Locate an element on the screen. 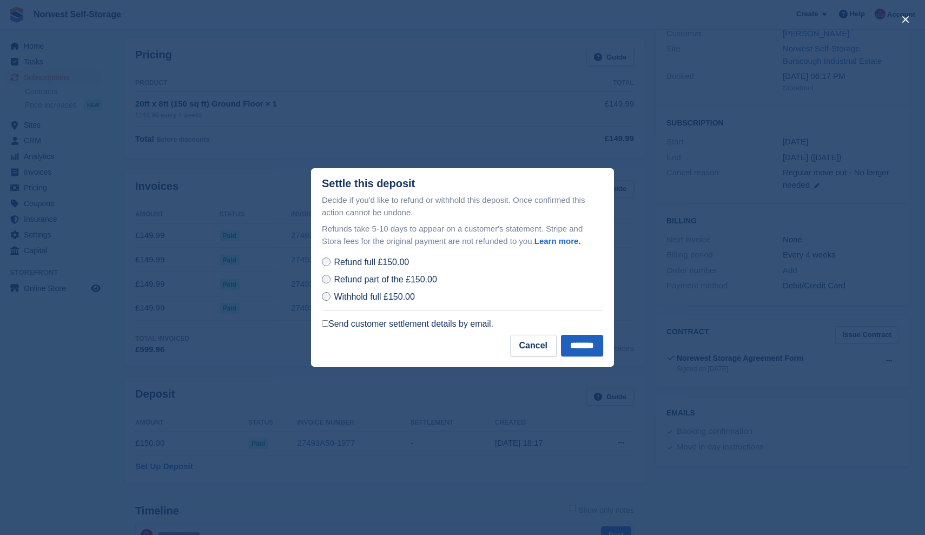  span: Withhold full £150.00 is located at coordinates (374, 296).